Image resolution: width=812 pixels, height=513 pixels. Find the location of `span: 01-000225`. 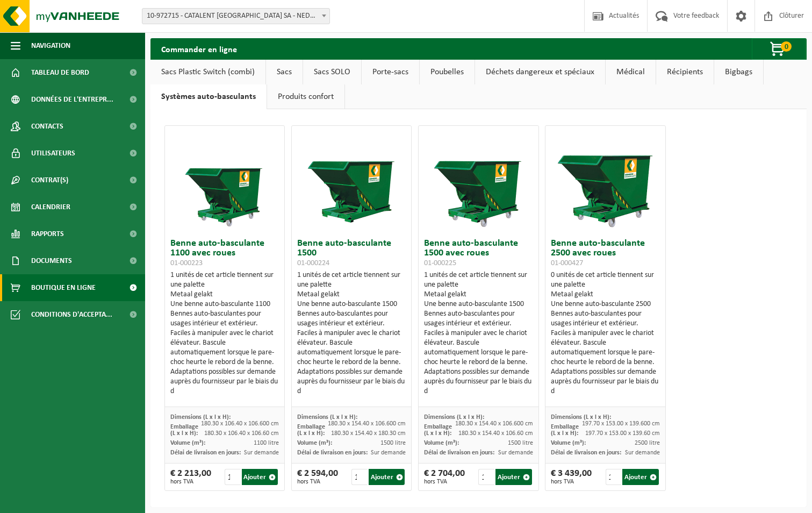

span: 01-000225 is located at coordinates (440, 262).